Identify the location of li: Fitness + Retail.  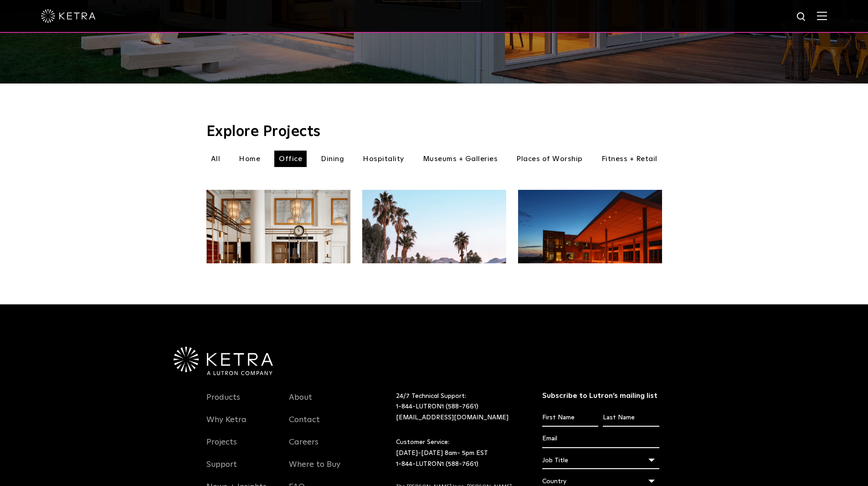
(630, 159).